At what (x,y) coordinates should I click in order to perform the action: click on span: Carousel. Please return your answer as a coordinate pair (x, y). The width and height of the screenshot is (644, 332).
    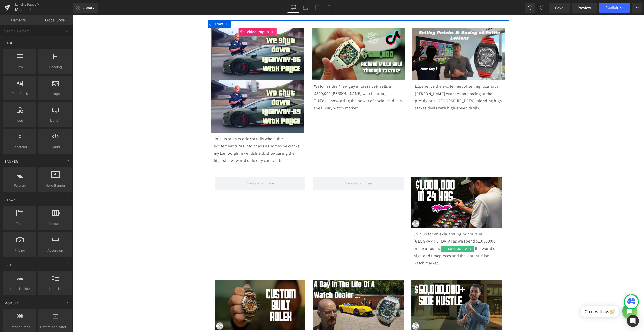
    Looking at the image, I should click on (55, 223).